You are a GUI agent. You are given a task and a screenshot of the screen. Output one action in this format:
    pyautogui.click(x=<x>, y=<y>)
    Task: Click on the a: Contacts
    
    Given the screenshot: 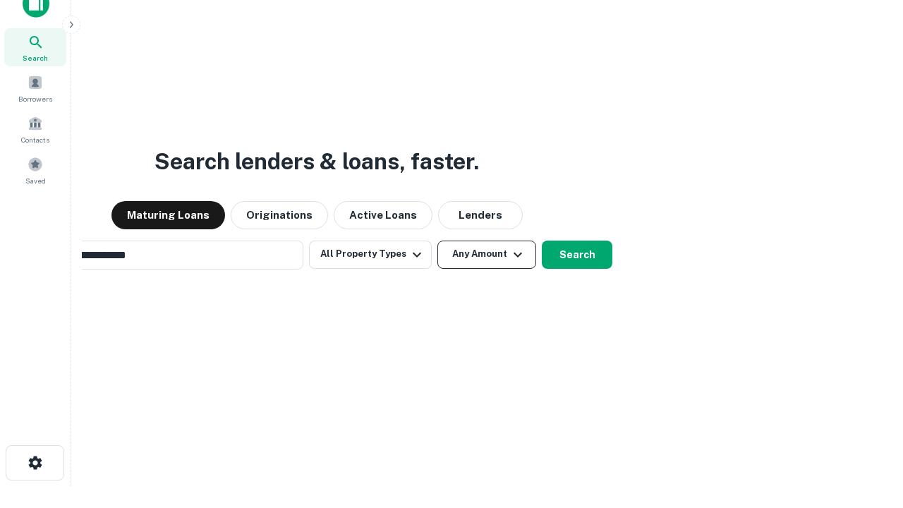 What is the action you would take?
    pyautogui.click(x=35, y=129)
    